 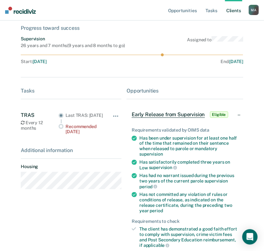 I want to click on div: Additional information, so click(x=71, y=150).